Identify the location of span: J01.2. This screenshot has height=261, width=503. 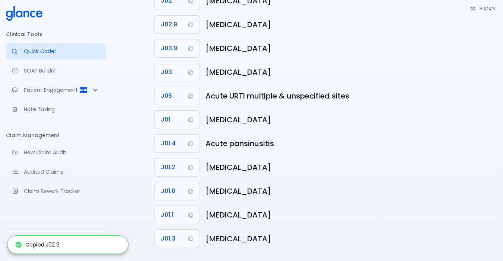
(168, 167).